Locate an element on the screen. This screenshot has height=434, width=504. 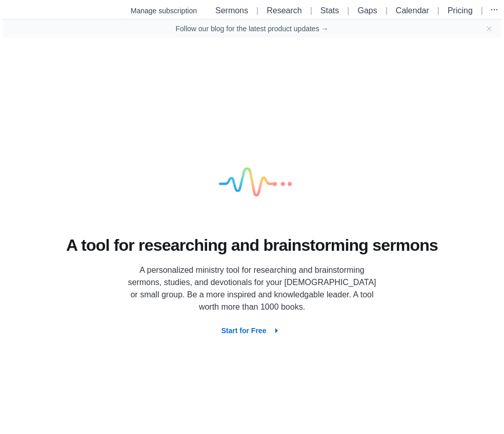
button: Close banner is located at coordinates (489, 28).